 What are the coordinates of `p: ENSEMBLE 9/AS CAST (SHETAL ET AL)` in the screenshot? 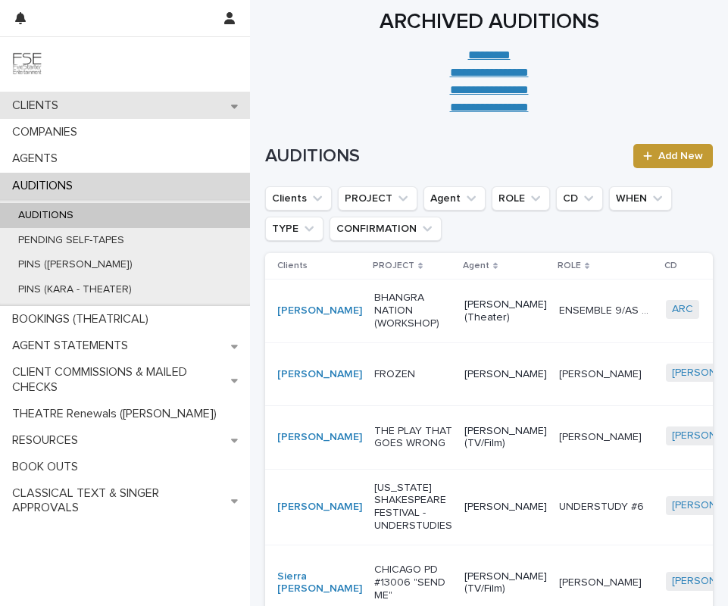 It's located at (607, 309).